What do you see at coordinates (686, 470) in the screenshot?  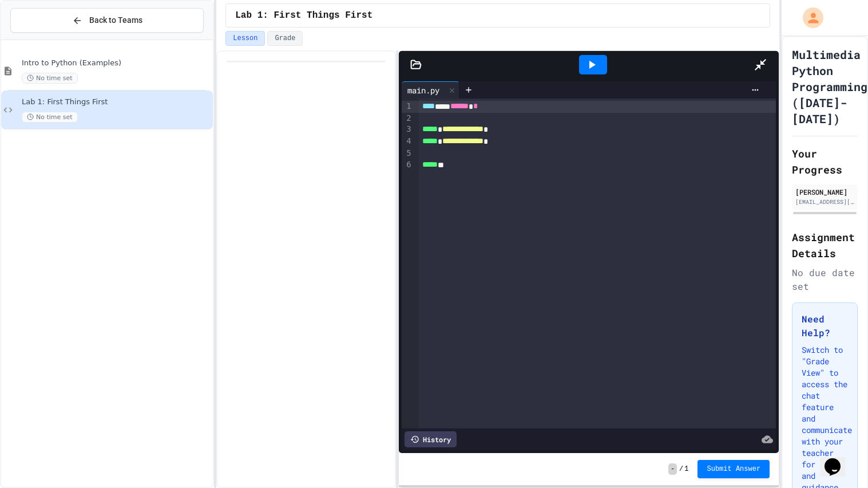 I see `span: 1` at bounding box center [686, 470].